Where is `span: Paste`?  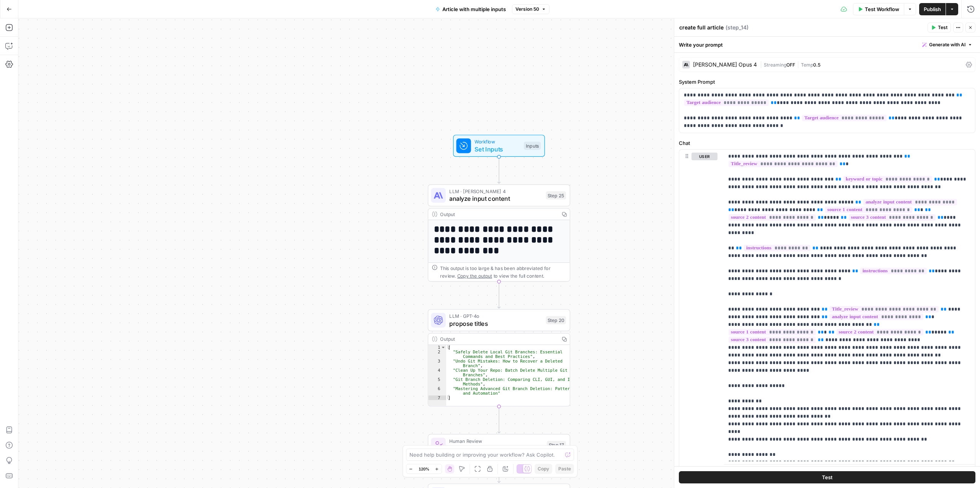
span: Paste is located at coordinates (565, 469).